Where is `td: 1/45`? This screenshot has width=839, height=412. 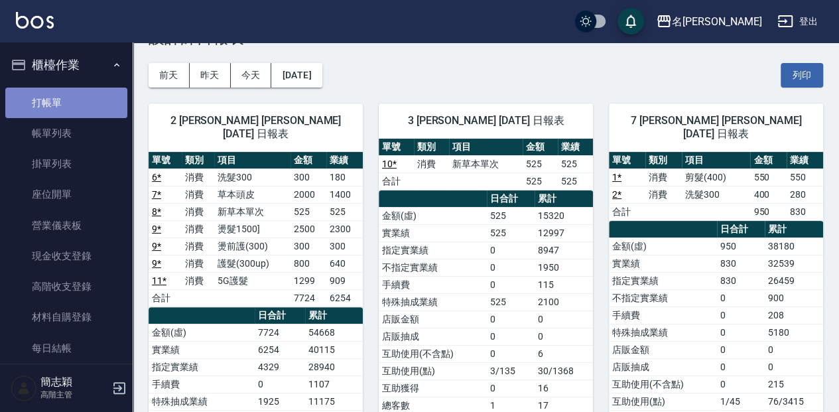 td: 1/45 is located at coordinates (741, 401).